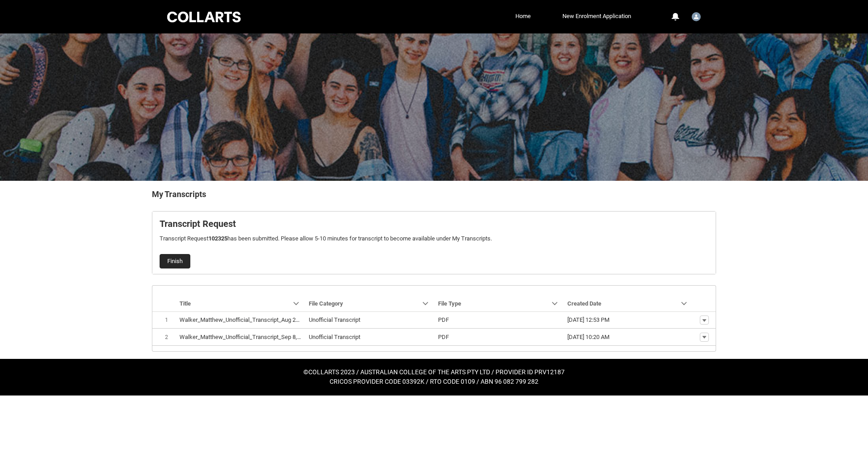  I want to click on lightning-base-formatted-text: Walker_Matthew_Unofficial_Transcript_Sep 8, 2025.pdf, so click(250, 337).